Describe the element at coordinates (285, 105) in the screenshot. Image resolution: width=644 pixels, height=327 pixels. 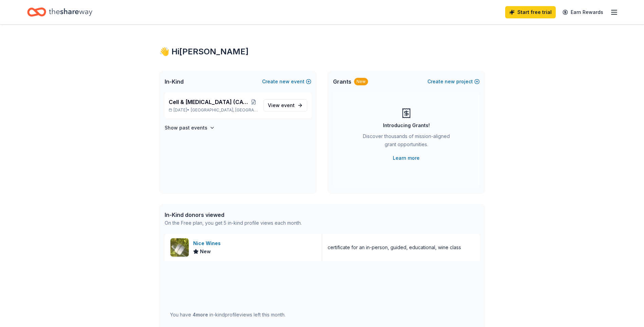
I see `a: View event` at that location.